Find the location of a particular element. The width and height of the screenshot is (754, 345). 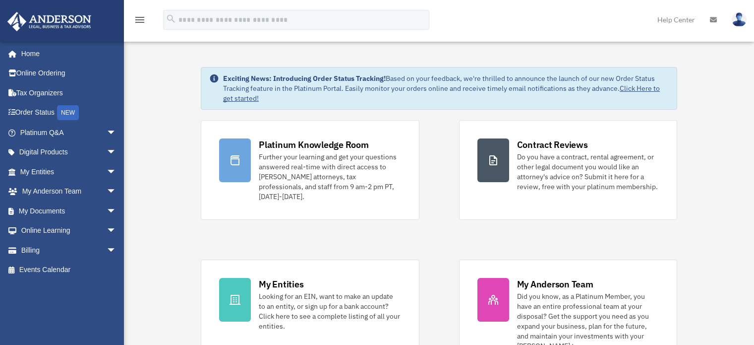

a: Contract Reviews Do you have a contract, rental agreement, or other legal document you would like... is located at coordinates (568, 170).